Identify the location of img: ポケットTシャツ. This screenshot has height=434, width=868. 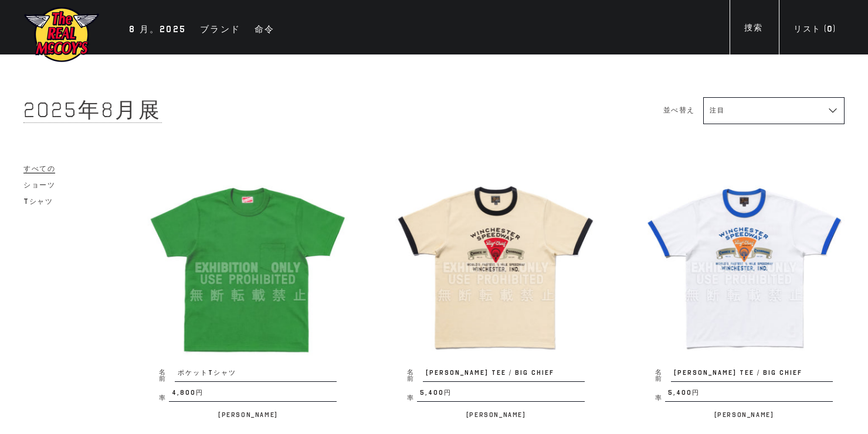
(247, 268).